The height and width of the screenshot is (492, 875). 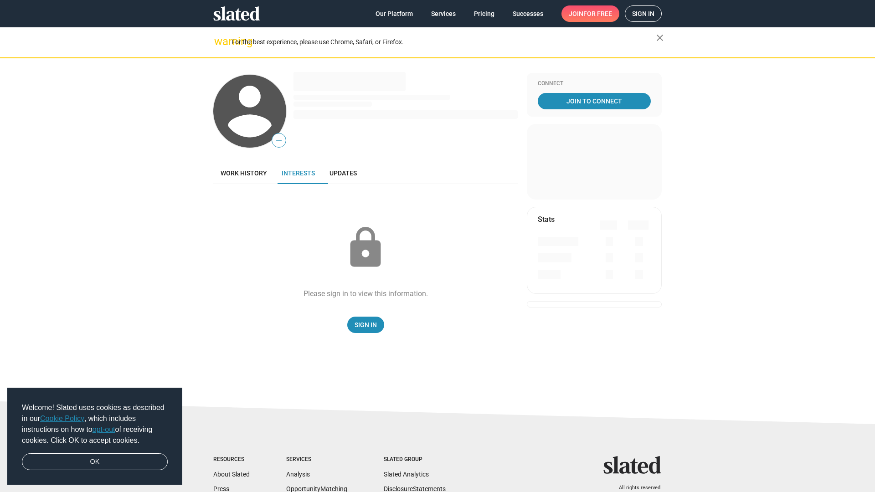 What do you see at coordinates (231, 460) in the screenshot?
I see `div: Resources` at bounding box center [231, 460].